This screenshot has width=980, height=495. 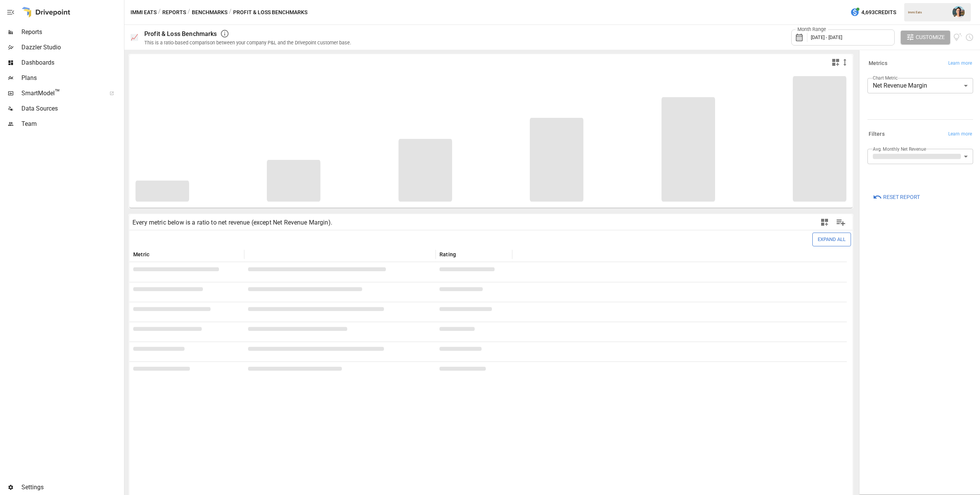 I want to click on div: Every metric below is a ratio to net revenue (except Net Revenue Margin)., so click(x=233, y=222).